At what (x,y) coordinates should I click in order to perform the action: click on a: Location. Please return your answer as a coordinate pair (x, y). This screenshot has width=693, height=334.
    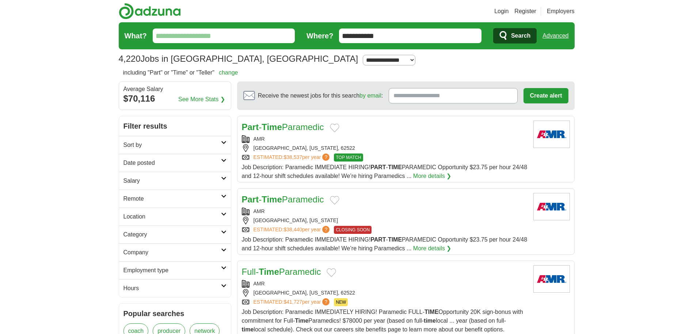
    Looking at the image, I should click on (175, 216).